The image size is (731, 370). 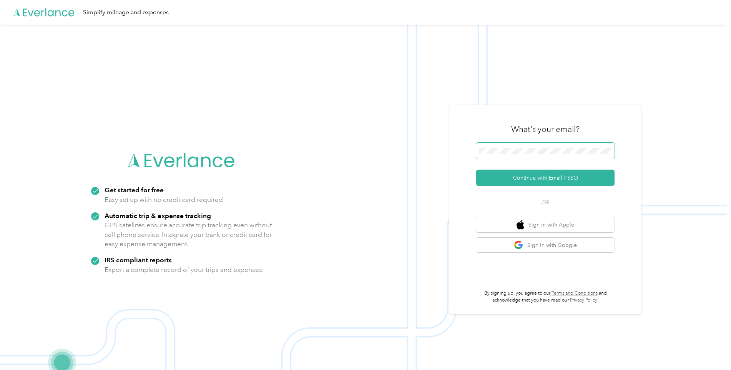 What do you see at coordinates (545, 224) in the screenshot?
I see `button: apple logoSign in with Apple` at bounding box center [545, 224].